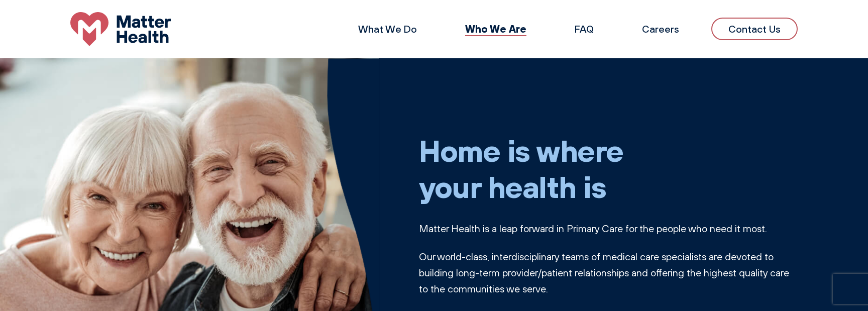 This screenshot has height=311, width=868. Describe the element at coordinates (388, 29) in the screenshot. I see `a: What We Do` at that location.